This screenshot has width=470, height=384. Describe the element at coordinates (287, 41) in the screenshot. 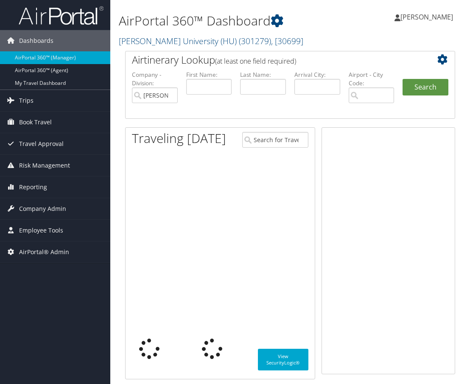

I see `span: , [ 30699 ]` at that location.